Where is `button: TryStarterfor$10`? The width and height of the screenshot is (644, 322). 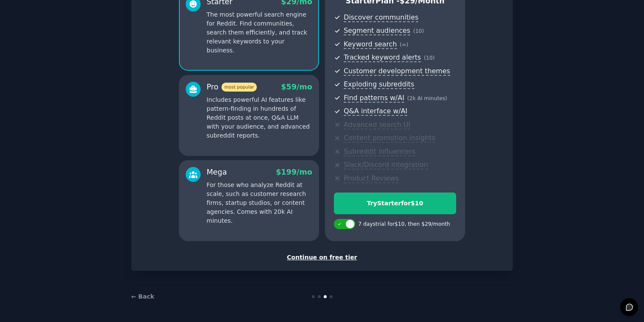
button: TryStarterfor$10 is located at coordinates (395, 203).